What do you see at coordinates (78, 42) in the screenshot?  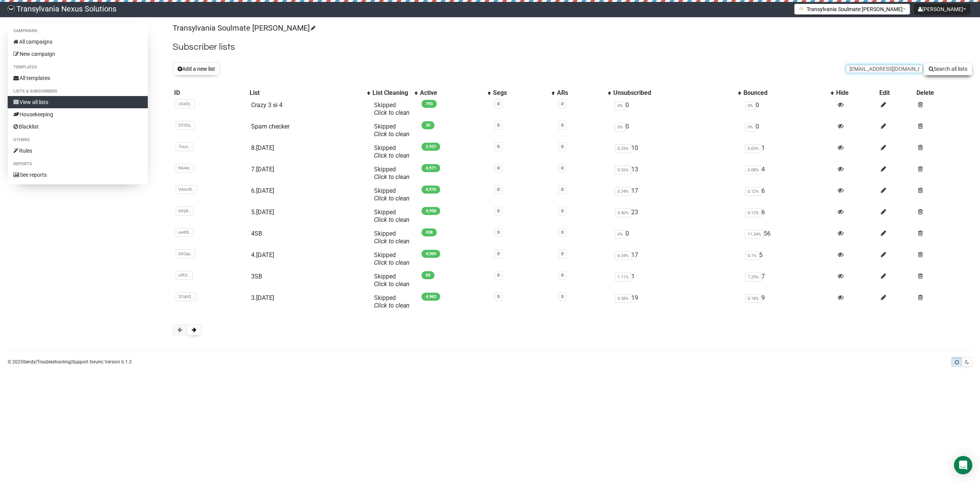 I see `a: All campaigns` at bounding box center [78, 42].